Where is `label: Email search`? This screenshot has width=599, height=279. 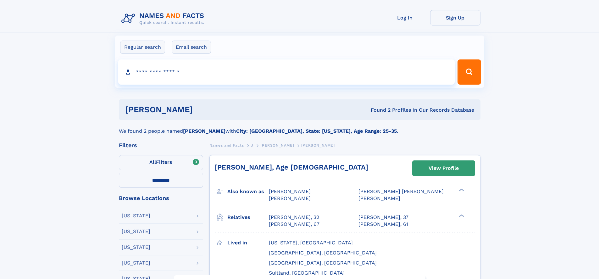
label: Email search is located at coordinates (191, 47).